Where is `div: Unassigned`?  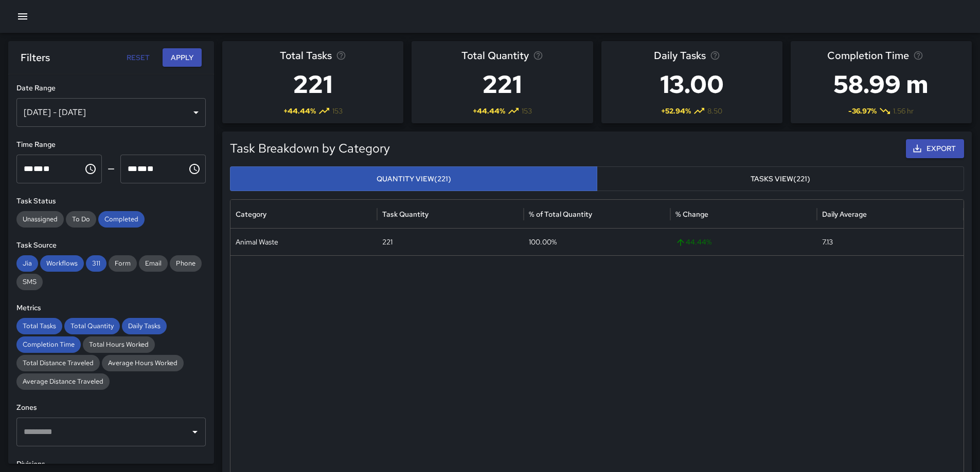 div: Unassigned is located at coordinates (40, 220).